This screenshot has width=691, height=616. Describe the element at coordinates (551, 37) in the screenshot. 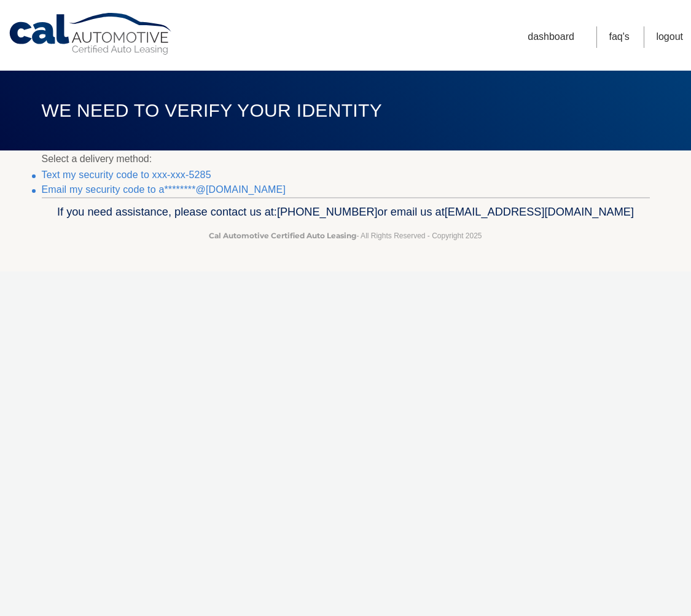

I see `a: Dashboard` at that location.